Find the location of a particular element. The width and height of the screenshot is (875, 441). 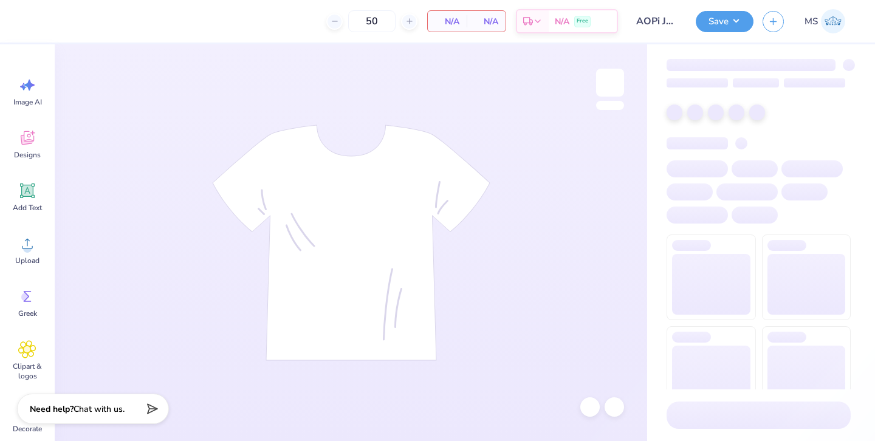

span: Add Text is located at coordinates (27, 208).